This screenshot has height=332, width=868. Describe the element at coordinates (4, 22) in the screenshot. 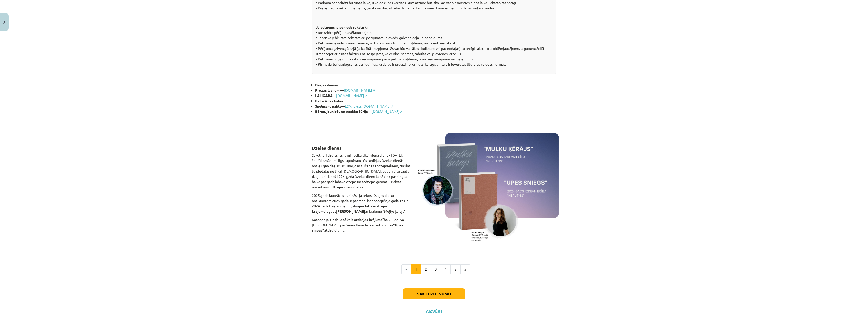

I see `img: icon-close-lesson-0947bae3869378f0d4975bcd49f059093ad1ed9edebbc8119c70593378902aed.svg` at that location.